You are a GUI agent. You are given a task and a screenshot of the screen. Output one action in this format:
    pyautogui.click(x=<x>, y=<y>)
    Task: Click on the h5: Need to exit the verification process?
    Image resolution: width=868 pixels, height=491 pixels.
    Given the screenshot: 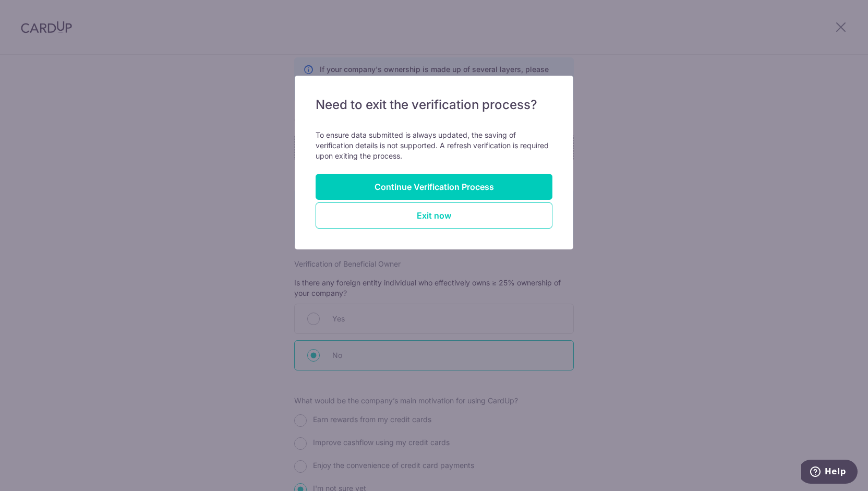 What is the action you would take?
    pyautogui.click(x=434, y=105)
    